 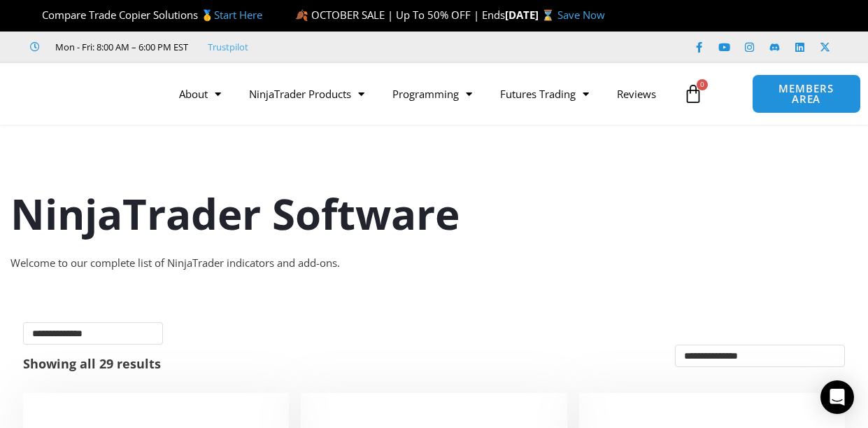 What do you see at coordinates (807, 94) in the screenshot?
I see `span: MEMBERS AREA` at bounding box center [807, 94].